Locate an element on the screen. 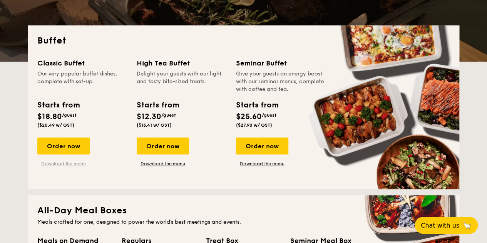 The image size is (487, 243). div: Give your guests an energy boost with our seminar menus, complete with coffee and tea. is located at coordinates (281, 82).